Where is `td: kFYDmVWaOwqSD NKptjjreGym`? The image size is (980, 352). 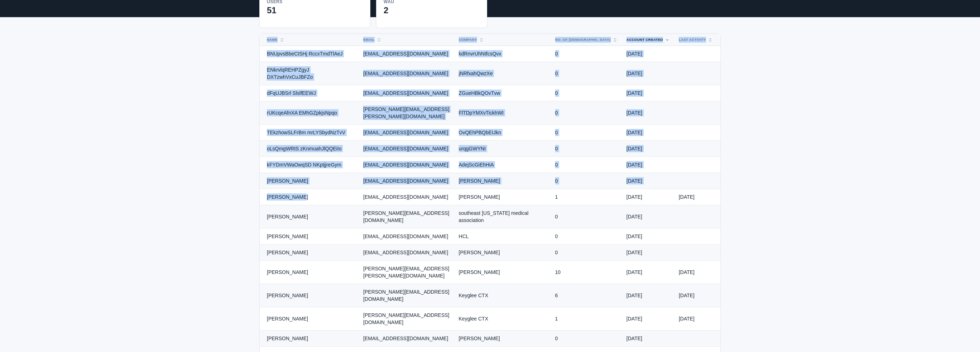
td: kFYDmVWaOwqSD NKptjjreGym is located at coordinates (309, 165).